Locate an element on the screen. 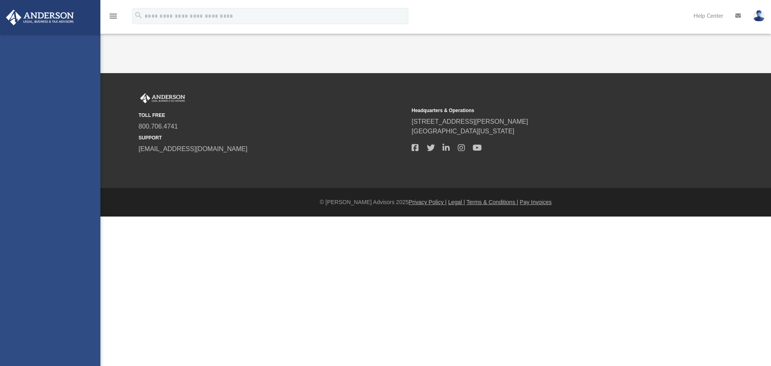 The width and height of the screenshot is (771, 366). a: 800.706.4741 is located at coordinates (158, 126).